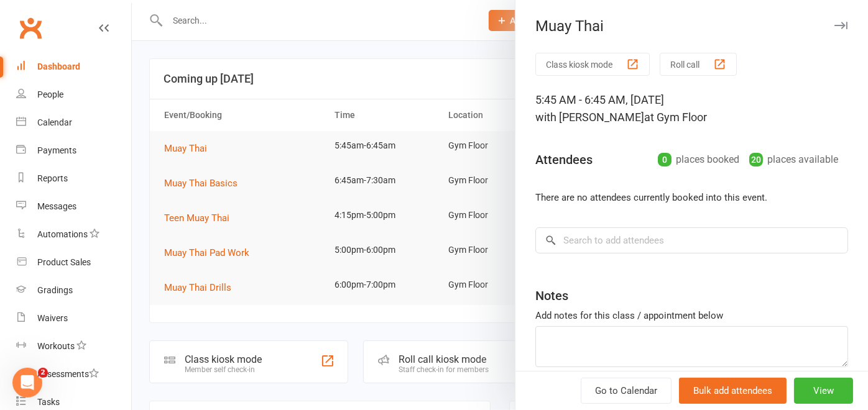 Image resolution: width=868 pixels, height=410 pixels. Describe the element at coordinates (73, 374) in the screenshot. I see `a: Assessments` at that location.